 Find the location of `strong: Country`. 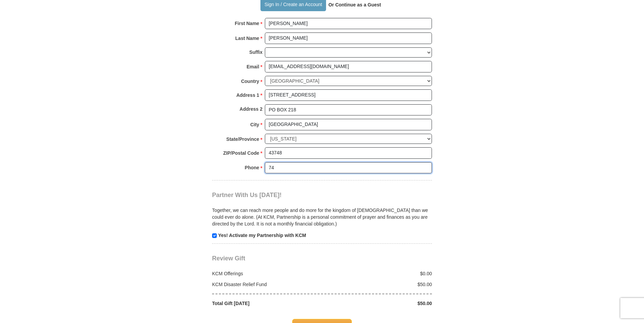

strong: Country is located at coordinates (250, 81).